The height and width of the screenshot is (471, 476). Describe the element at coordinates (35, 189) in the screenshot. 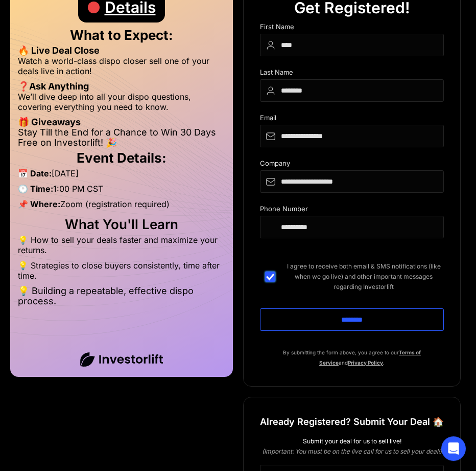

I see `strong: 🕒 Time:` at that location.